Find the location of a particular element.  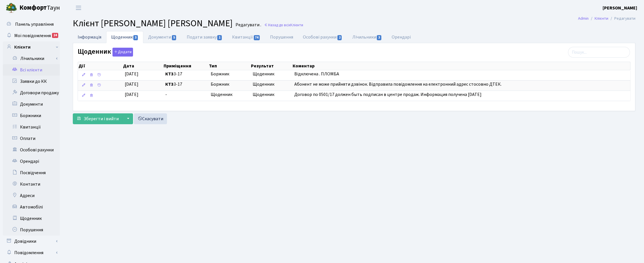

a: Договори продажу is located at coordinates (31, 93).